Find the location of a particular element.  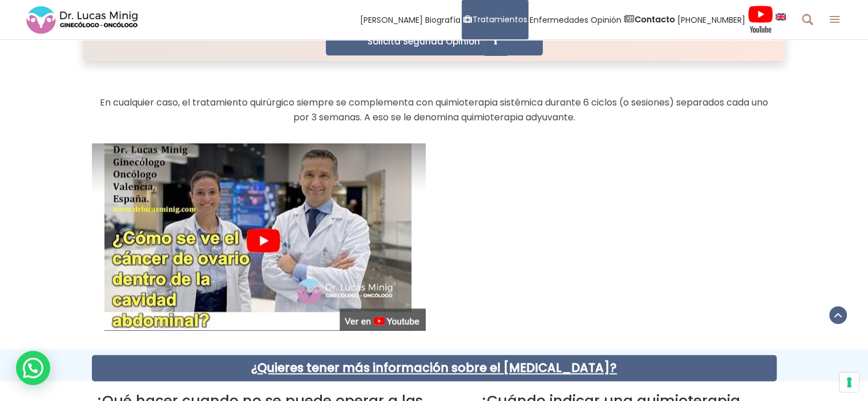

a: Solicita Segunda Opinión is located at coordinates (434, 42).